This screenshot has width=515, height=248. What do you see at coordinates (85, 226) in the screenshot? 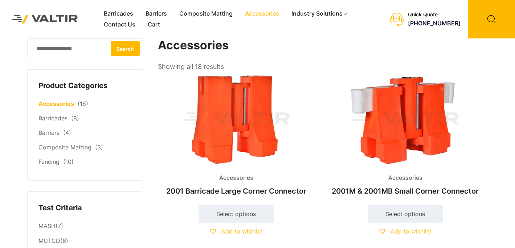
I see `li: (7)` at bounding box center [85, 226].